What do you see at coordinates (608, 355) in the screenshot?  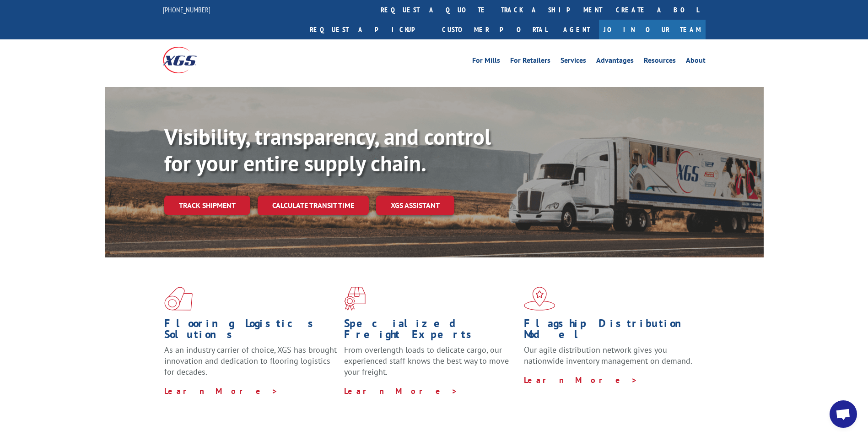 I see `span: Our agile distribution network gives you nationwide inventory management on demand.` at bounding box center [608, 355].